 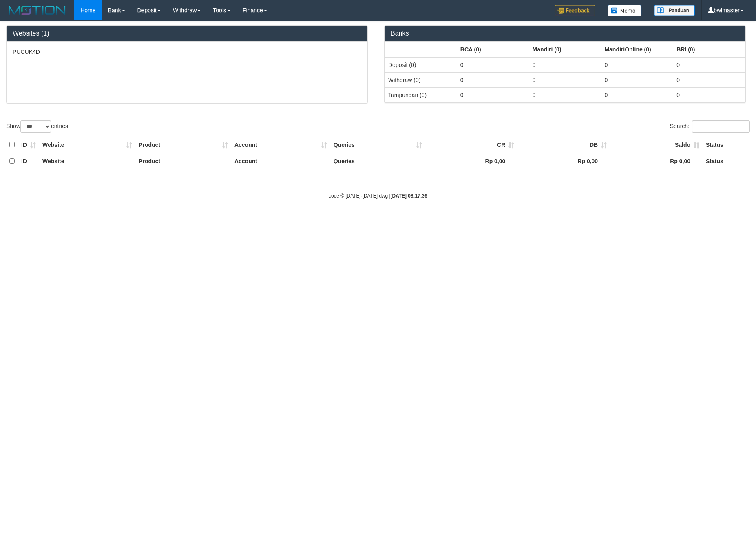 What do you see at coordinates (471, 145) in the screenshot?
I see `th: CR` at bounding box center [471, 145].